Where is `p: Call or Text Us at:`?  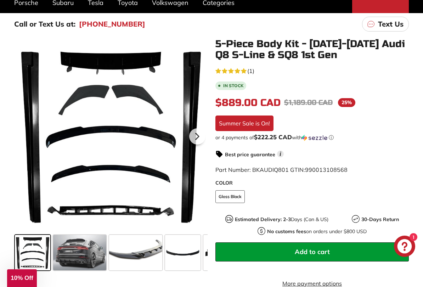 p: Call or Text Us at: is located at coordinates (45, 24).